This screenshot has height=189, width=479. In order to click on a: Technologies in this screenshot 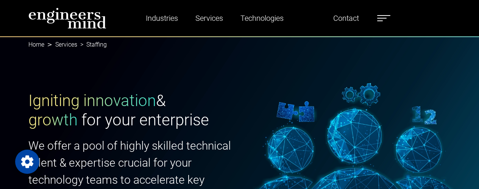, I will do `click(262, 18)`.